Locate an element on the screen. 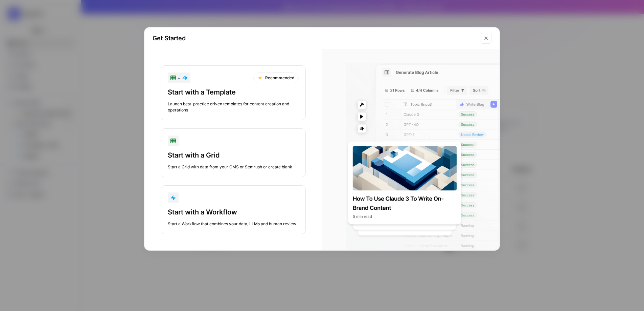 This screenshot has height=311, width=644. div: Recommended is located at coordinates (276, 78).